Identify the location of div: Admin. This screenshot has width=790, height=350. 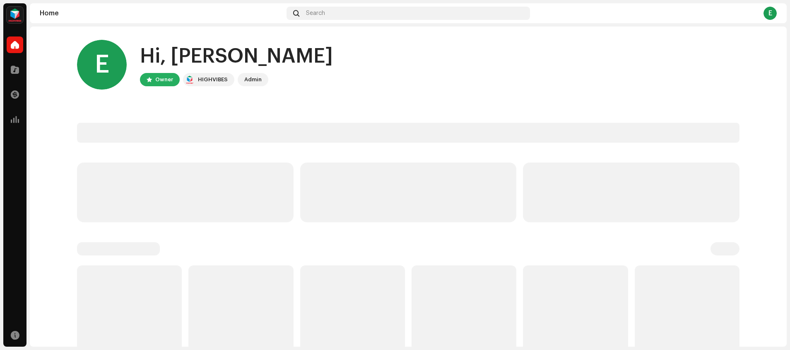
(253, 80).